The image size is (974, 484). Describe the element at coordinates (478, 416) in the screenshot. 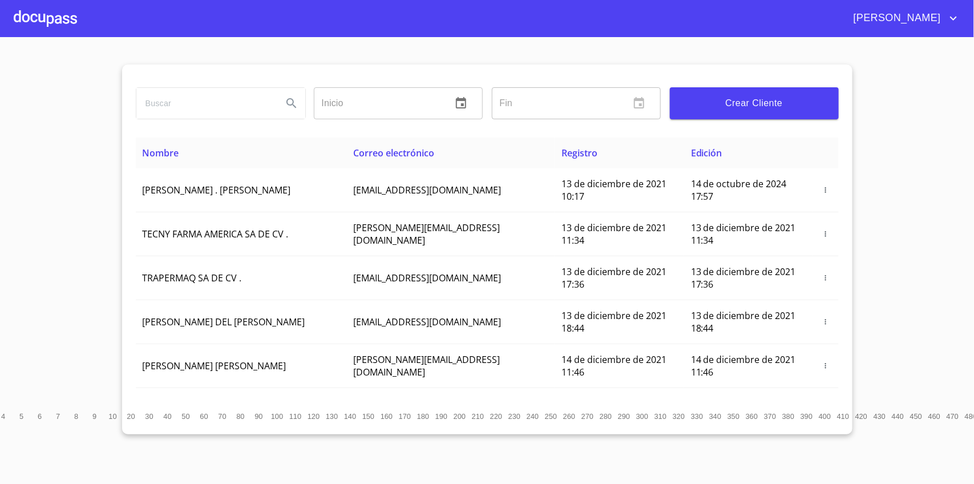

I see `span: 210` at that location.